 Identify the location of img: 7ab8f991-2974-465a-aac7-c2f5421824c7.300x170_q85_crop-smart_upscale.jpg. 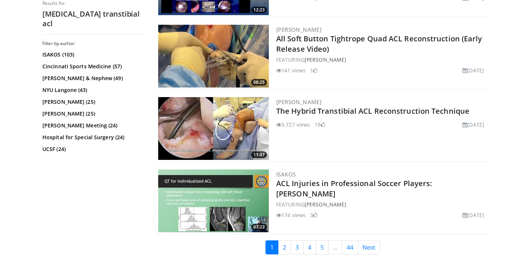
(214, 128).